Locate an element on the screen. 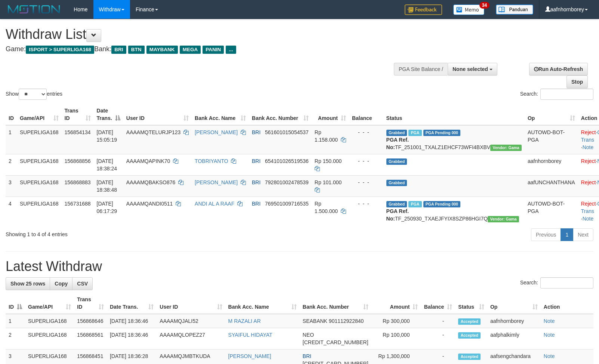 The width and height of the screenshot is (599, 364). img: Feedback.jpg is located at coordinates (423, 10).